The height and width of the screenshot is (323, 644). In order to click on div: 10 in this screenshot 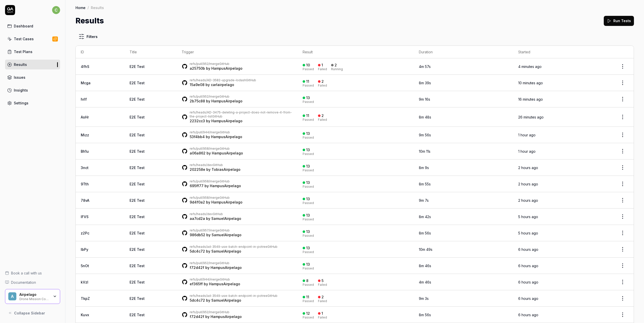, I will do `click(308, 65)`.